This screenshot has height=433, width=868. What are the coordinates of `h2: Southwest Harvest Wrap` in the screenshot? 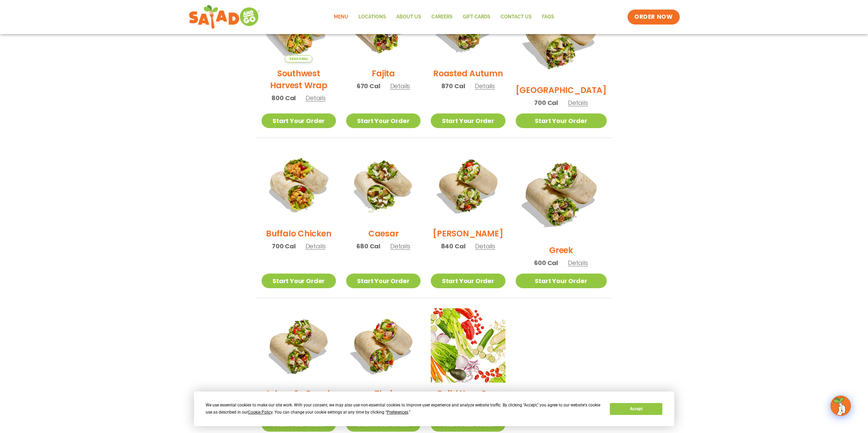 It's located at (299, 80).